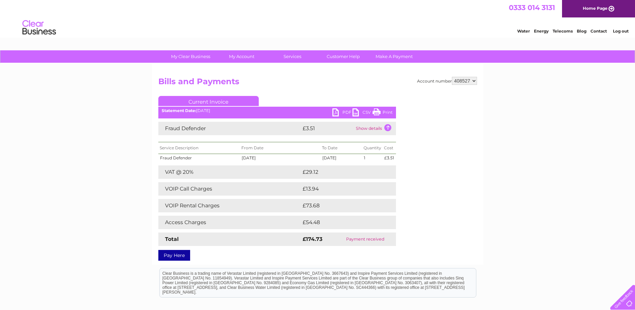  I want to click on a: Make A Payment, so click(394, 56).